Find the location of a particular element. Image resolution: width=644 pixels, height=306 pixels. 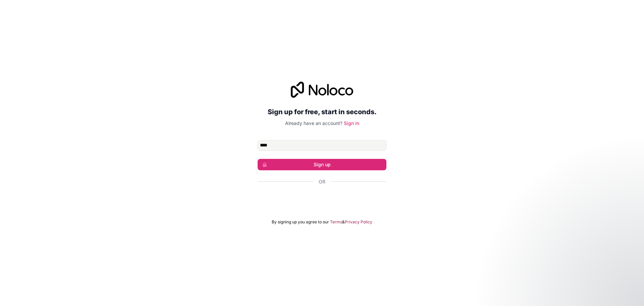

a: Sign in is located at coordinates (352, 123).